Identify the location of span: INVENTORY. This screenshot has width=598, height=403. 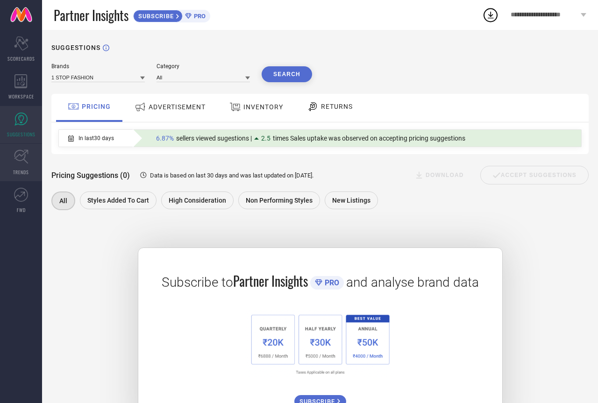
(263, 107).